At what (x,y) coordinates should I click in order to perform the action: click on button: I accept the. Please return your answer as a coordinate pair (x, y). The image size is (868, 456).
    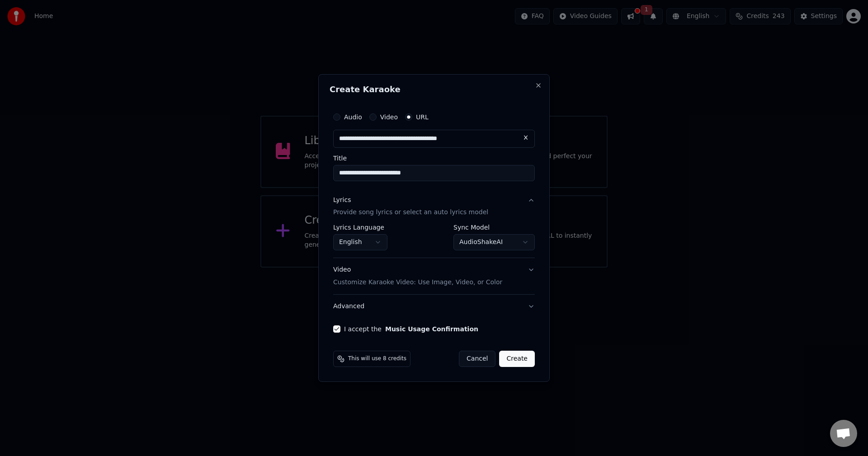
    Looking at the image, I should click on (432, 329).